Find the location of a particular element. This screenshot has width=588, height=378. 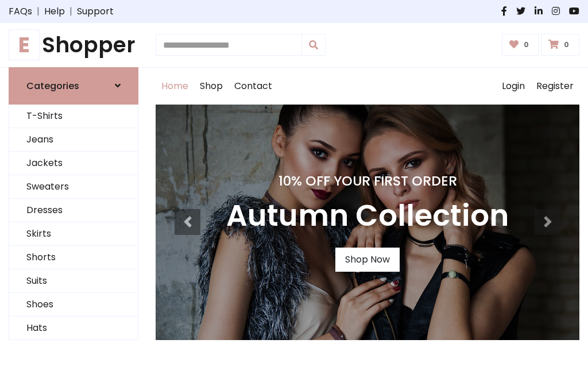

a: Shoes is located at coordinates (73, 304).